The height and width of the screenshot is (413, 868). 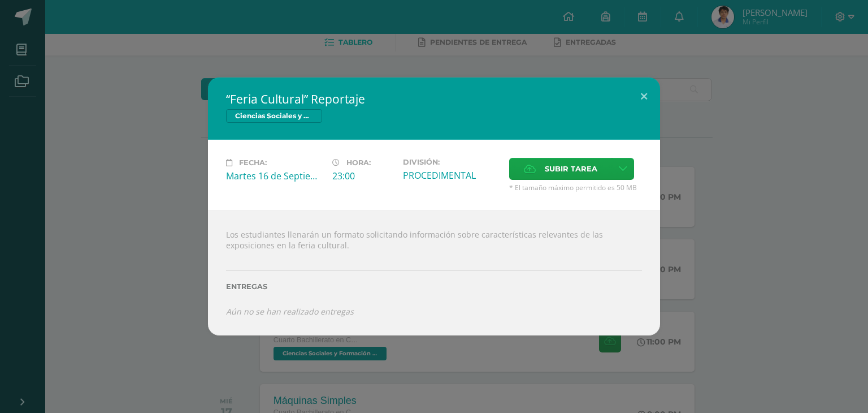 What do you see at coordinates (571, 169) in the screenshot?
I see `span: Subir tarea` at bounding box center [571, 169].